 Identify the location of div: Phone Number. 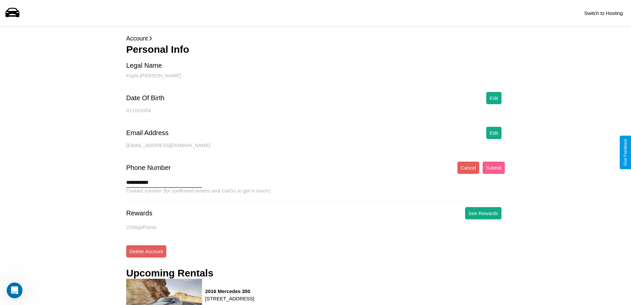
(148, 167).